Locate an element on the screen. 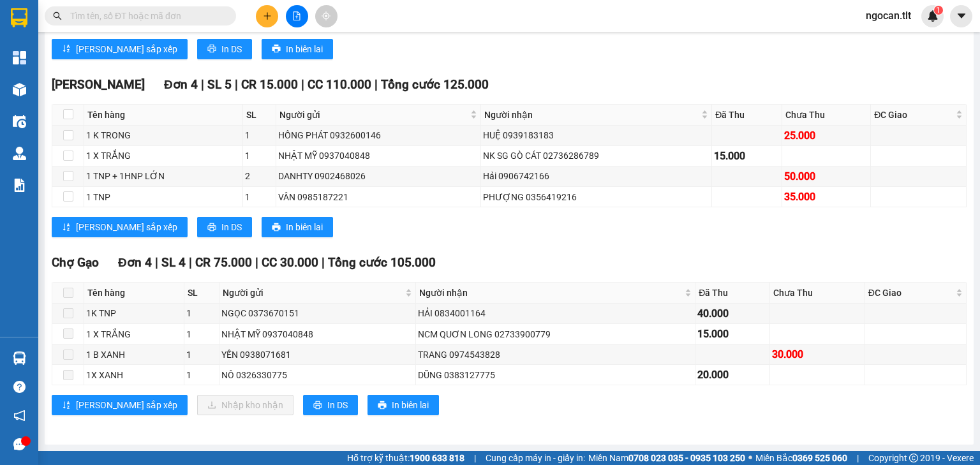  span: CR 75.000 is located at coordinates (223, 263).